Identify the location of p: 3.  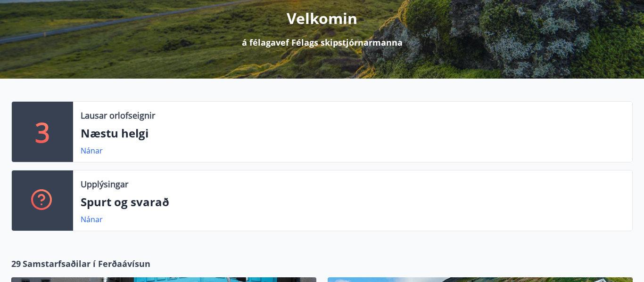
(42, 132).